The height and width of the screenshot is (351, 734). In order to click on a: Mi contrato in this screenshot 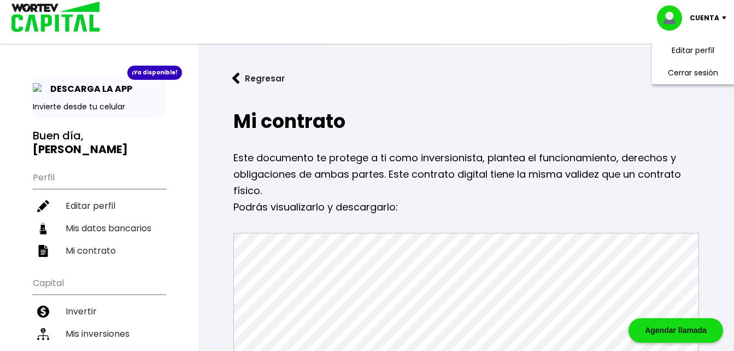, I will do `click(99, 250)`.